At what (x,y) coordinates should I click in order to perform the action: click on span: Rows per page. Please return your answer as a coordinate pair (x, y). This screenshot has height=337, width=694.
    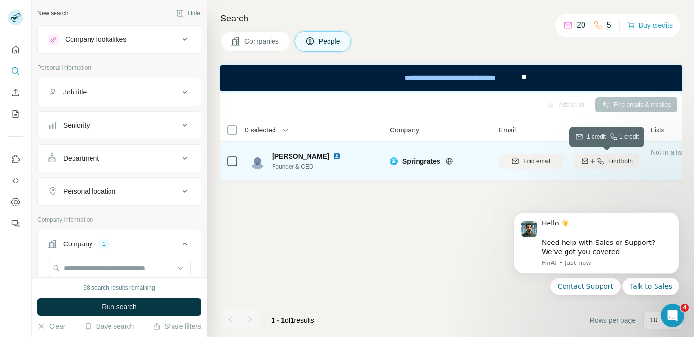
    Looking at the image, I should click on (613, 320).